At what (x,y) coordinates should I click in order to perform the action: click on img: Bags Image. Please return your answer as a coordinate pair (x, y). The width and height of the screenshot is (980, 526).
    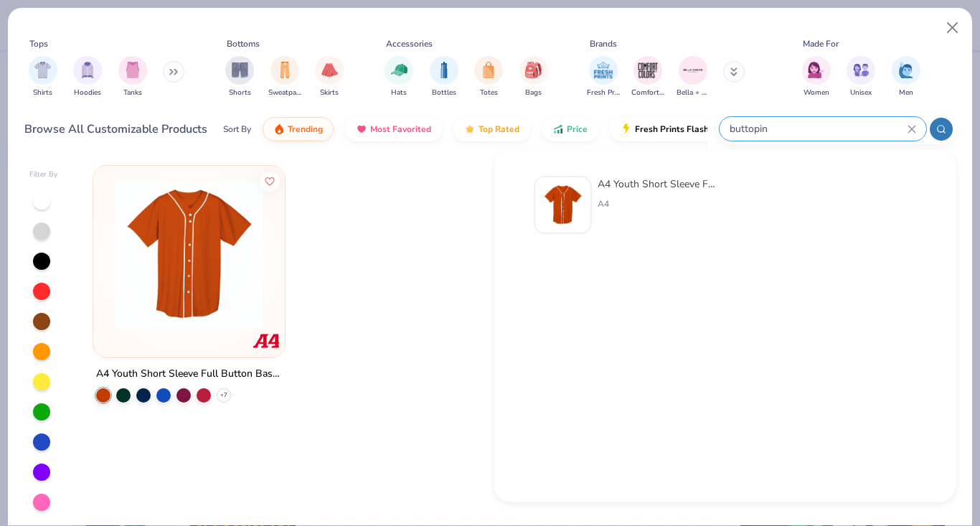
    Looking at the image, I should click on (533, 70).